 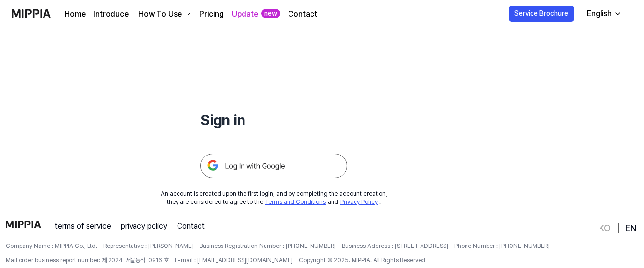 I want to click on a: privacy policy, so click(x=144, y=227).